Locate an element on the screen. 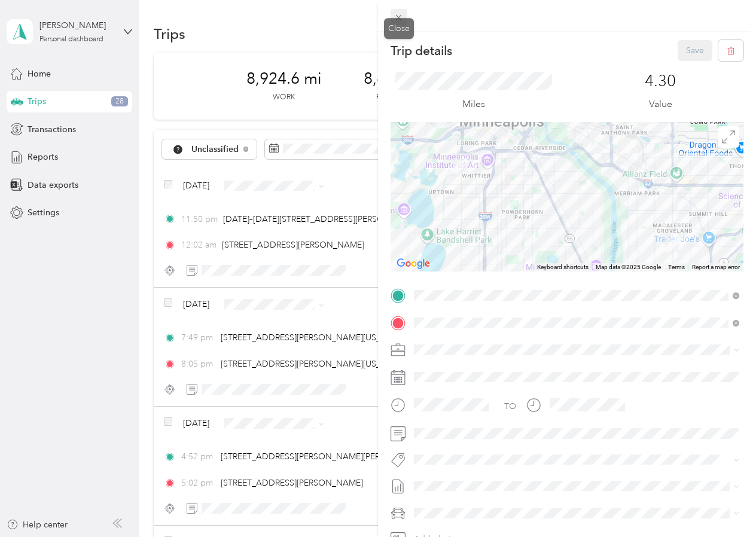 The image size is (756, 537). a: Terms (opens in new tab) is located at coordinates (676, 267).